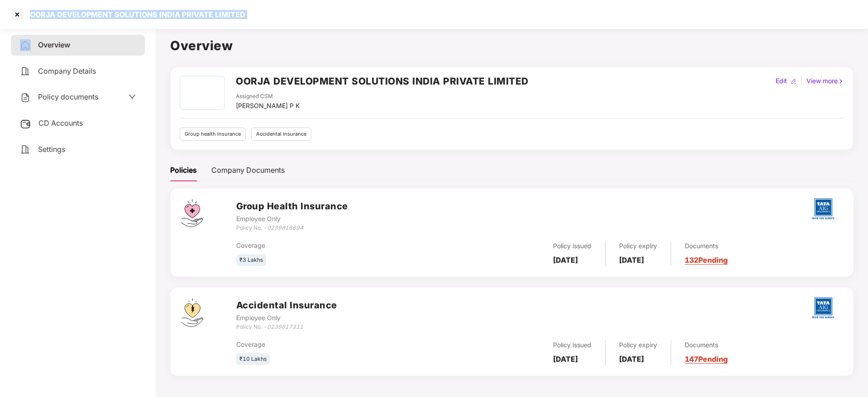 The image size is (868, 397). I want to click on h3: Group Health Insurance, so click(292, 206).